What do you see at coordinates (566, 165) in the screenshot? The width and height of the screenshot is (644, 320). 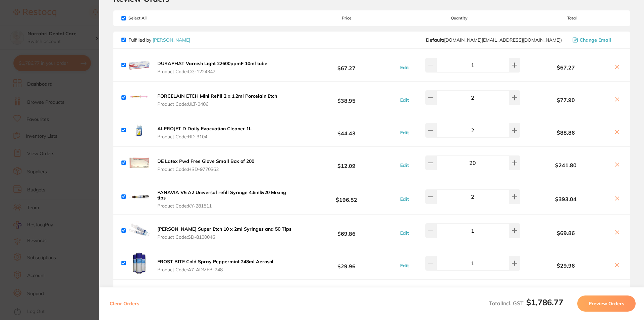 I see `b: $241.80` at bounding box center [566, 165].